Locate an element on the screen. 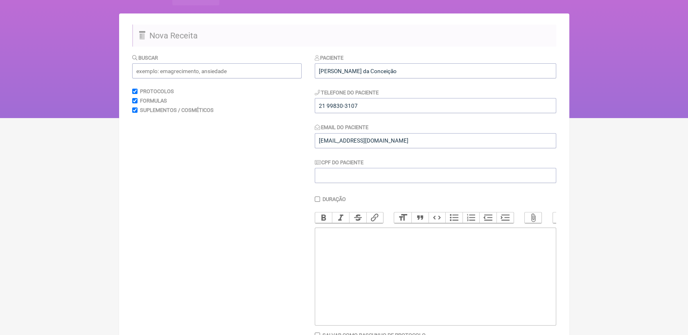  label: Protocolos is located at coordinates (157, 91).